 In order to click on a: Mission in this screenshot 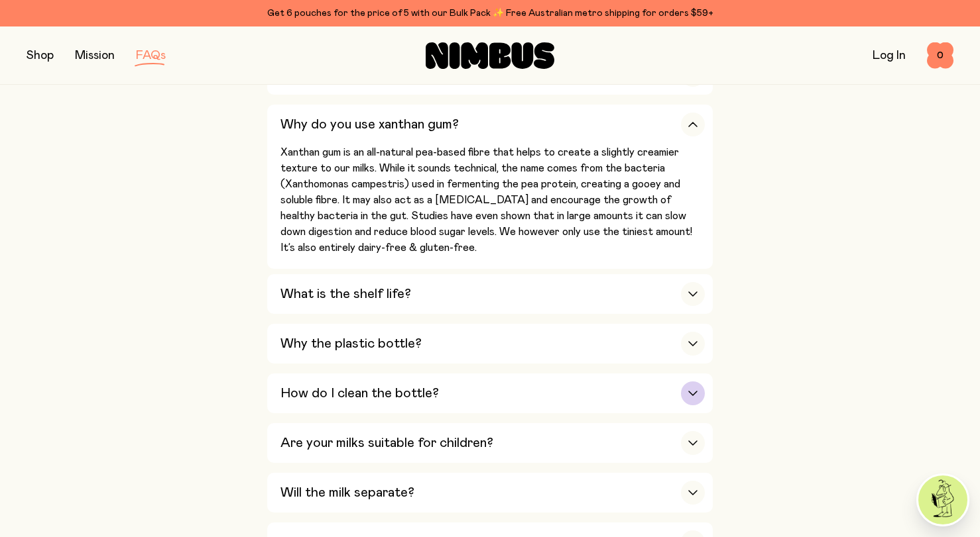, I will do `click(95, 55)`.